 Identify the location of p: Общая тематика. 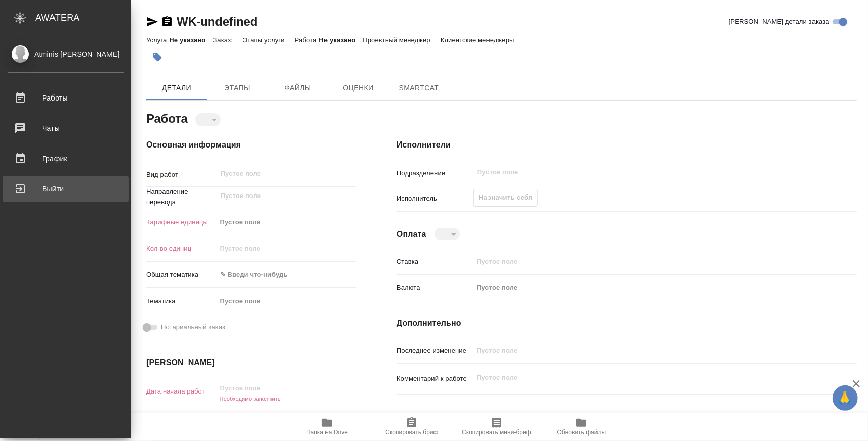
(181, 275).